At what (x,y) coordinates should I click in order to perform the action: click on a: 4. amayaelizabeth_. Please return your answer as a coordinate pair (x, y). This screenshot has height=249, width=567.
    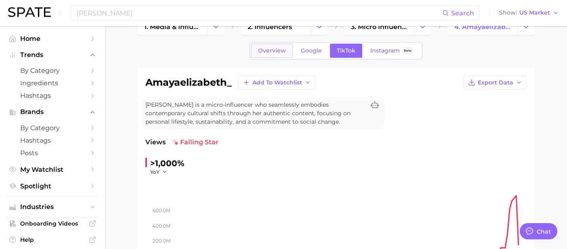
    Looking at the image, I should click on (482, 27).